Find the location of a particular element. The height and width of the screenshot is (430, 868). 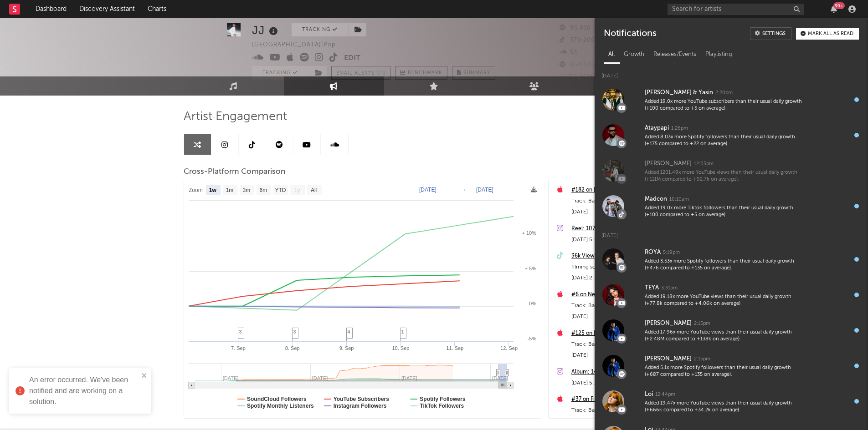

span: Benchmark is located at coordinates (425, 74).